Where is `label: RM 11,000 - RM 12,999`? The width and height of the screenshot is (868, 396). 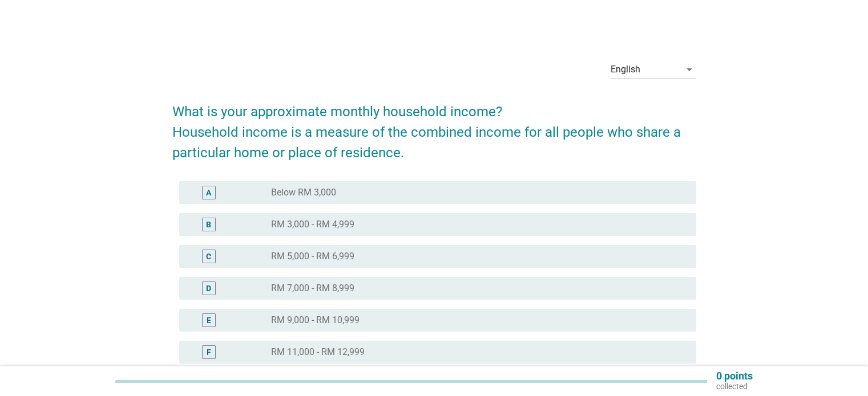
label: RM 11,000 - RM 12,999 is located at coordinates (318, 352).